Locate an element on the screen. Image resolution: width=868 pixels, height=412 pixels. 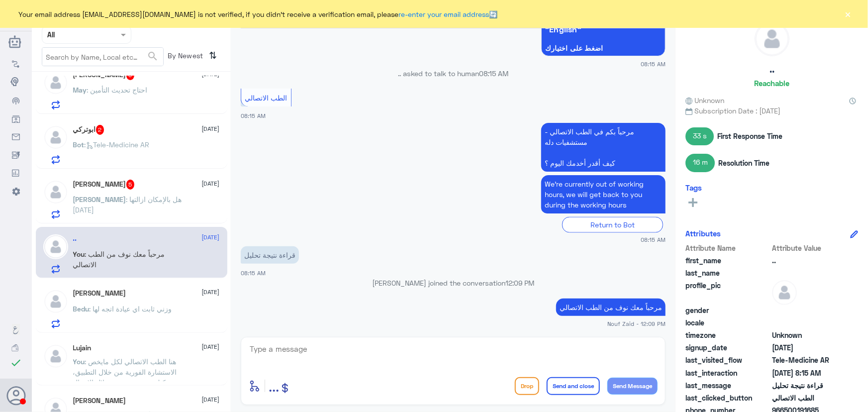
span: By Newest is located at coordinates (185, 57).